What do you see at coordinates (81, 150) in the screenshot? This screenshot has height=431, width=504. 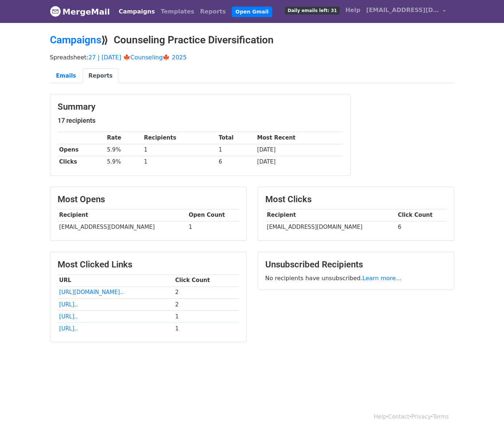 I see `th: Opens` at bounding box center [81, 150].